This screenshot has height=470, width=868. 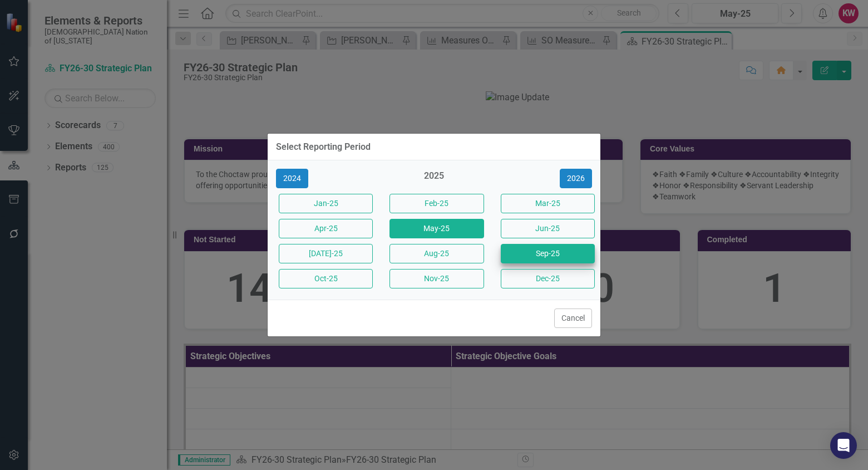 I want to click on button: Apr-25, so click(x=325, y=228).